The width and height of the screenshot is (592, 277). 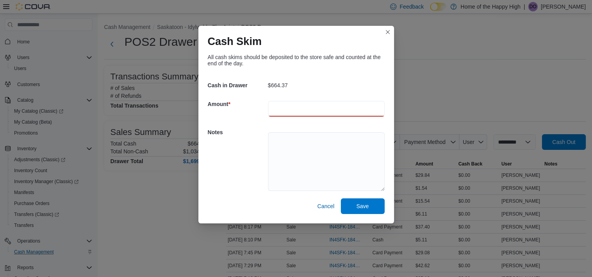 I want to click on h5: Amount, so click(x=237, y=104).